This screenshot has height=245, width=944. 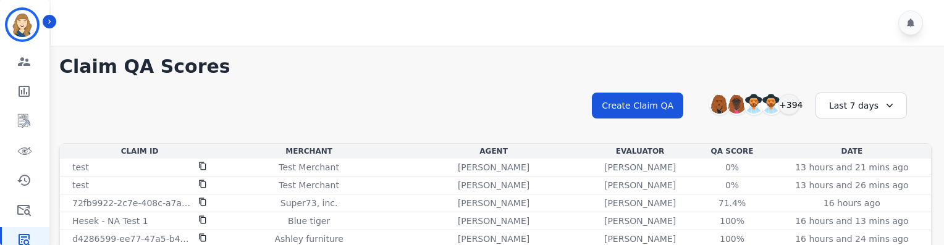 I want to click on p: Super73, inc., so click(x=309, y=203).